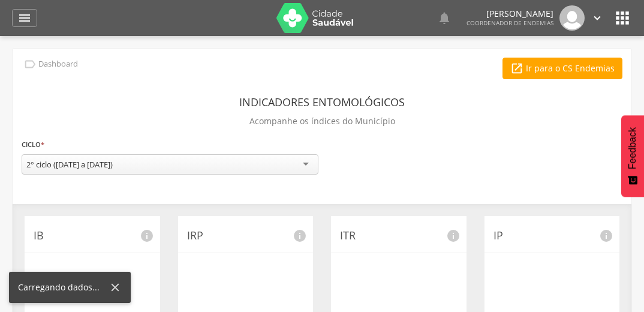 This screenshot has width=644, height=312. I want to click on p: ITR, so click(399, 235).